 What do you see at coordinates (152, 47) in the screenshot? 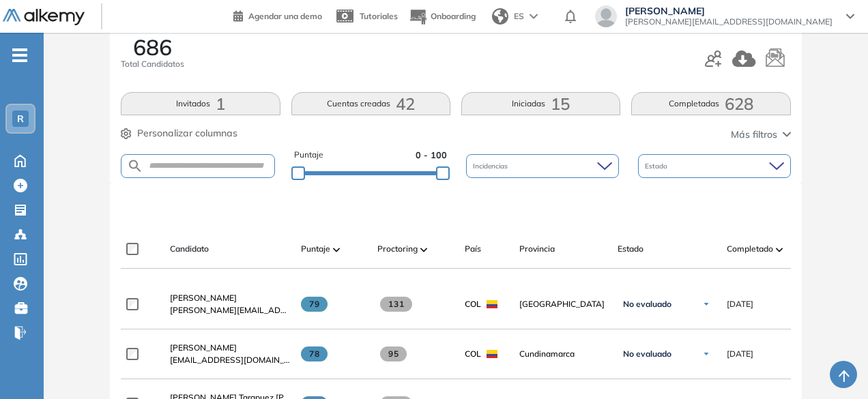
I see `span: 686` at bounding box center [152, 47].